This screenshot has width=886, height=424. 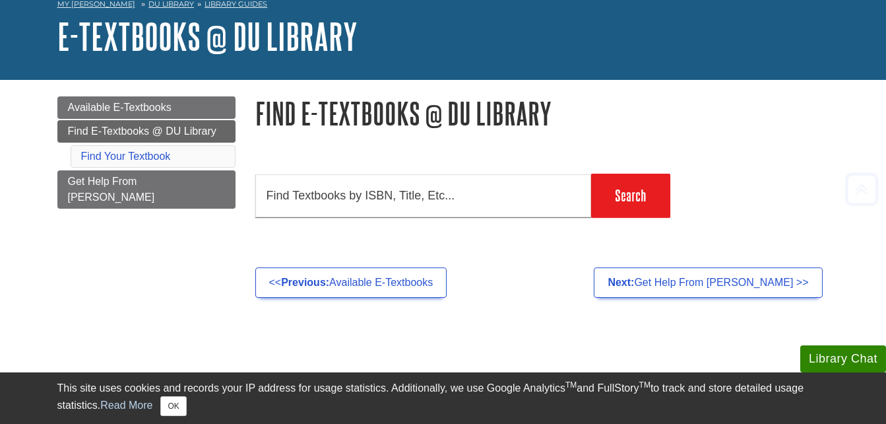 I want to click on a: Find E-Textbooks @ DU Library, so click(x=146, y=131).